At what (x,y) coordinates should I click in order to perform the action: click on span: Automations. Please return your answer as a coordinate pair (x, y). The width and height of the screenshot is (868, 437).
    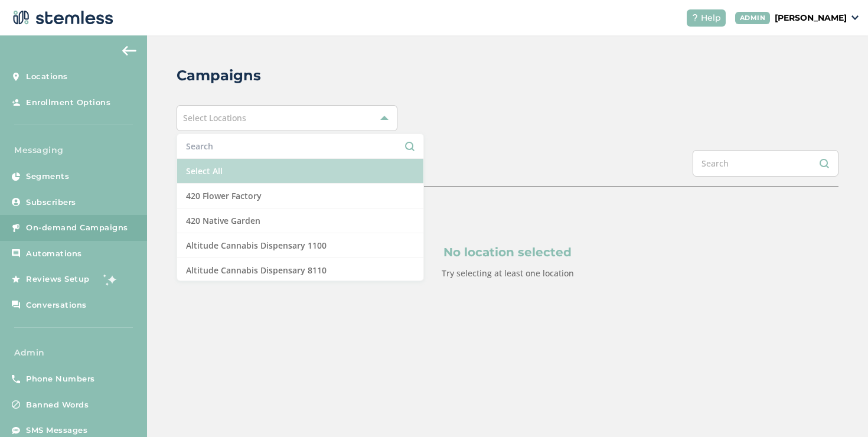
    Looking at the image, I should click on (54, 254).